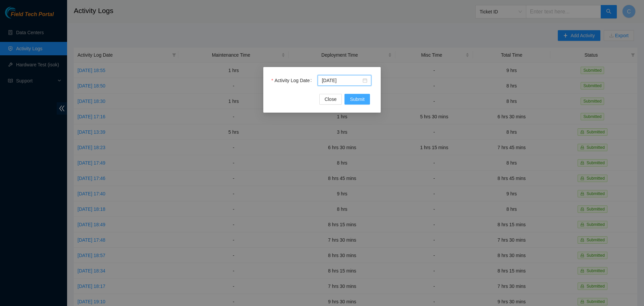  I want to click on button: Close, so click(331, 100).